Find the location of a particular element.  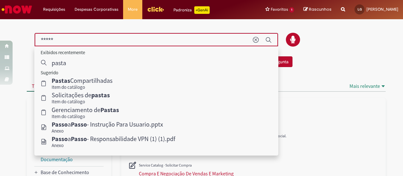

div: Padroniza is located at coordinates (192, 10).